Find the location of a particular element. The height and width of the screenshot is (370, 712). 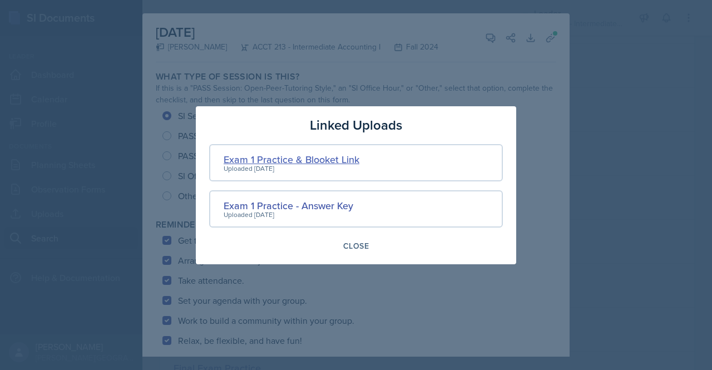

div: Exam 1 Practice & Blooket Link is located at coordinates (292, 159).